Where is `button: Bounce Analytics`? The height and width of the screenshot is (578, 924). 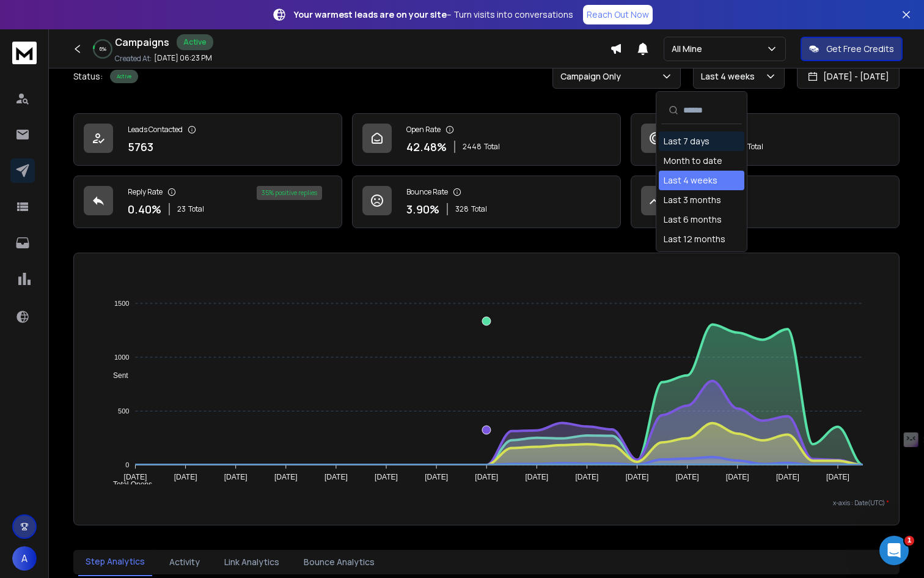
button: Bounce Analytics is located at coordinates (339, 562).